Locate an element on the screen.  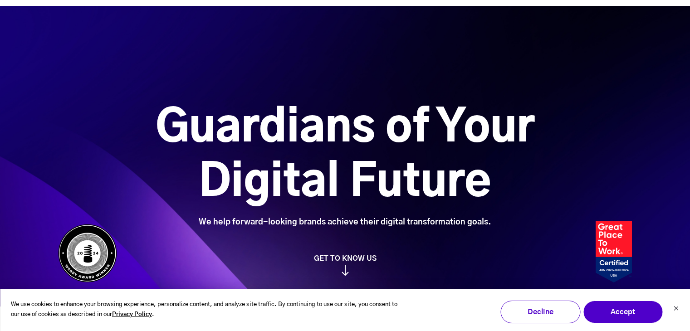
img: Heady_WebbyAward_Winner-4 is located at coordinates (88, 253).